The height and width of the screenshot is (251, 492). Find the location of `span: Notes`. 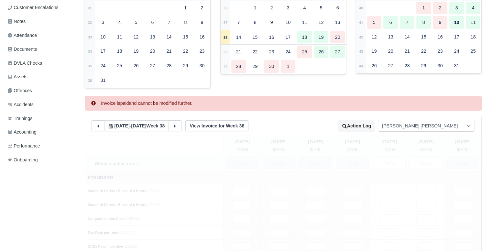

span: Notes is located at coordinates (16, 21).